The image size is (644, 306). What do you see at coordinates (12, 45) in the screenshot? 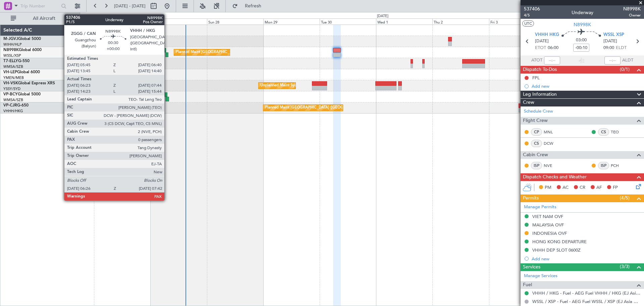
I see `a: WIHH/HLP` at bounding box center [12, 45].